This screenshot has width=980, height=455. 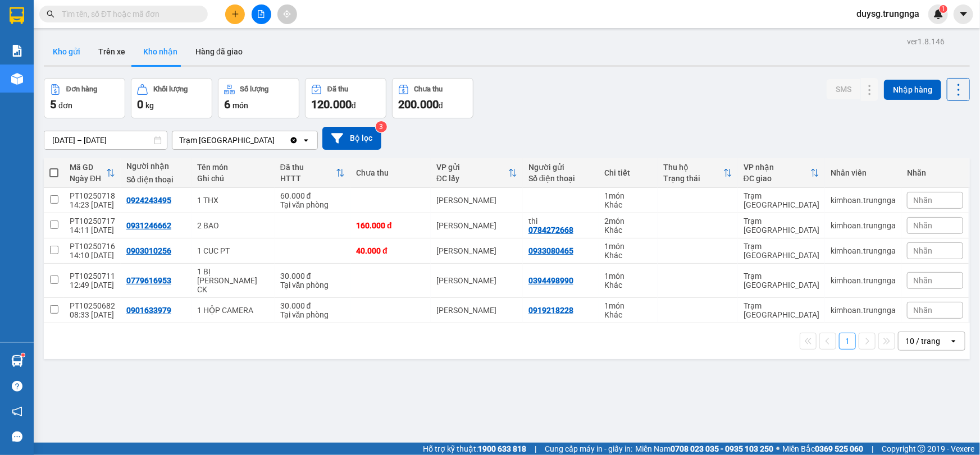 What do you see at coordinates (17, 386) in the screenshot?
I see `span: question-circle` at bounding box center [17, 386].